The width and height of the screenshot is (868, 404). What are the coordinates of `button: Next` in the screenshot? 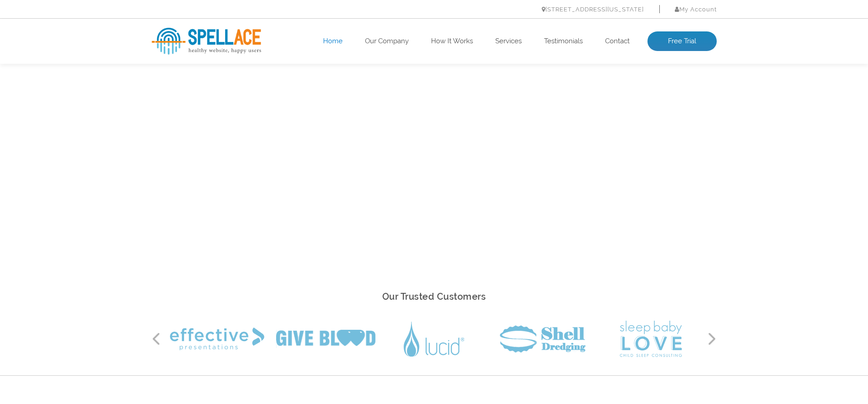 It's located at (713, 339).